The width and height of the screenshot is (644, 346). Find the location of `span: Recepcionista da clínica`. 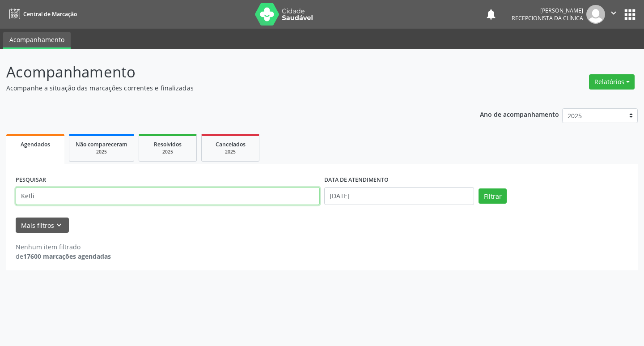

span: Recepcionista da clínica is located at coordinates (547, 18).